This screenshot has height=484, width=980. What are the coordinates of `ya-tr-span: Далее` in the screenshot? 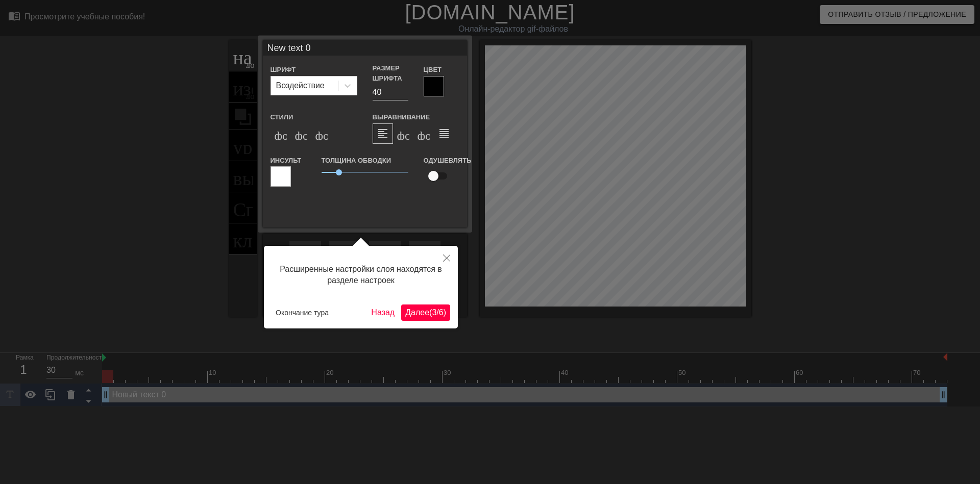 It's located at (417, 313).